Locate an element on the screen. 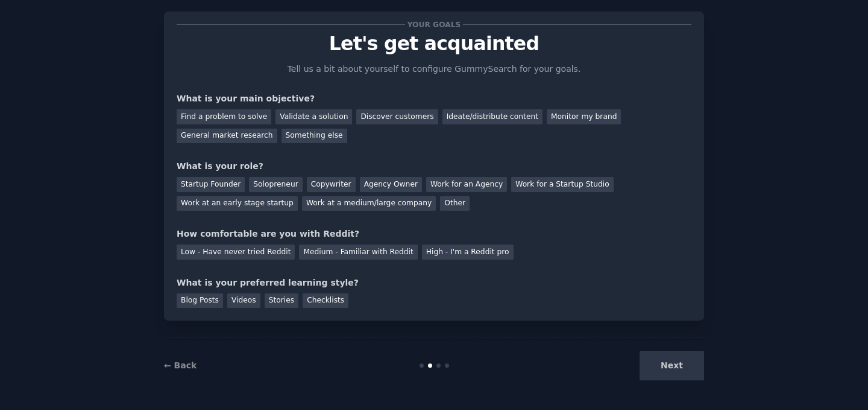 The image size is (868, 410). div: Low - Have never tried Reddit is located at coordinates (236, 252).